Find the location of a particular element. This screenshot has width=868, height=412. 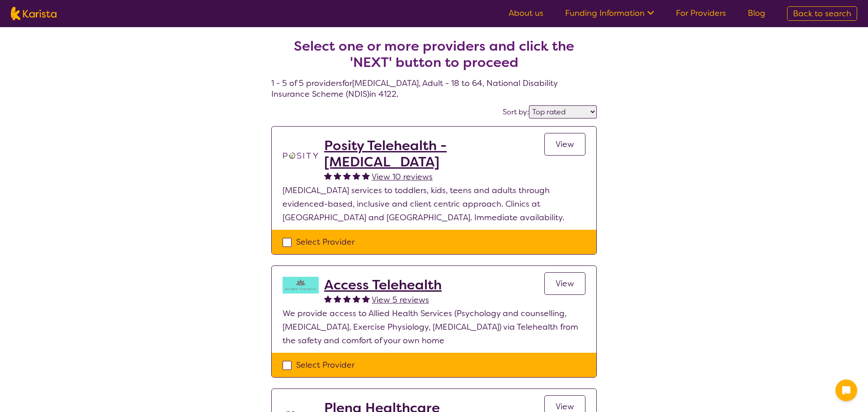

label: Sort by: is located at coordinates (516, 112).